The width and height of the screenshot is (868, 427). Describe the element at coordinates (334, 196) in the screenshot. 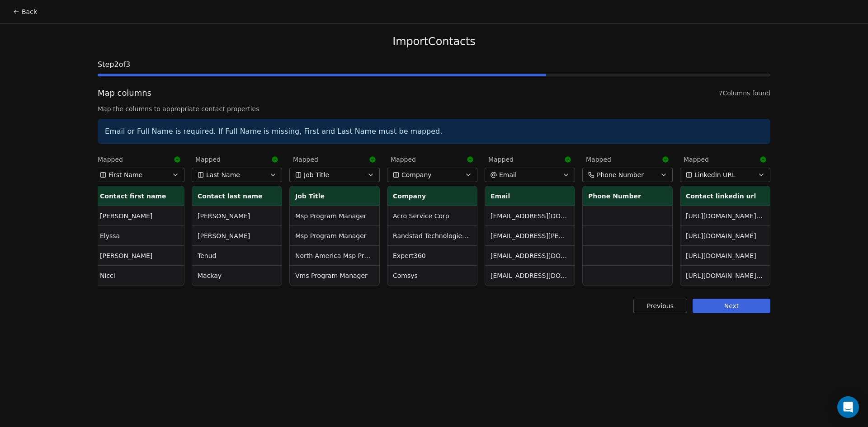

I see `th: Job Title` at that location.